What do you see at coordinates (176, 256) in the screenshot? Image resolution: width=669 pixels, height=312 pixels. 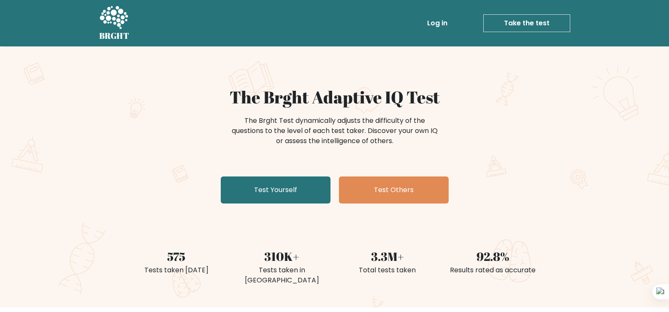 I see `div: 575` at bounding box center [176, 256].